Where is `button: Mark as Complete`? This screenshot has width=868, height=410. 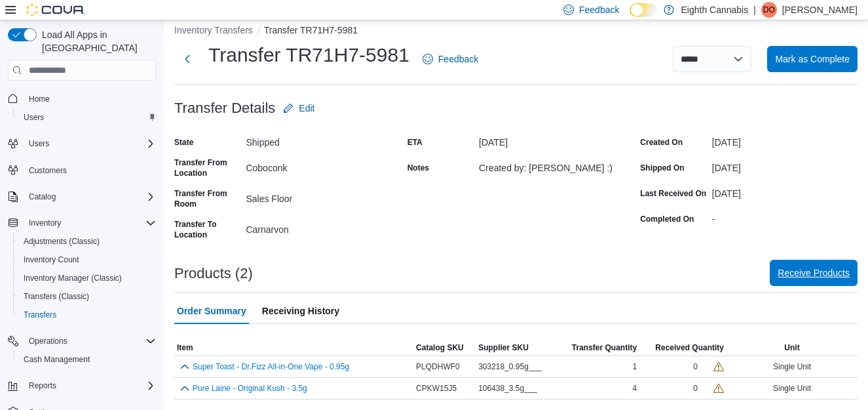 button: Mark as Complete is located at coordinates (813, 59).